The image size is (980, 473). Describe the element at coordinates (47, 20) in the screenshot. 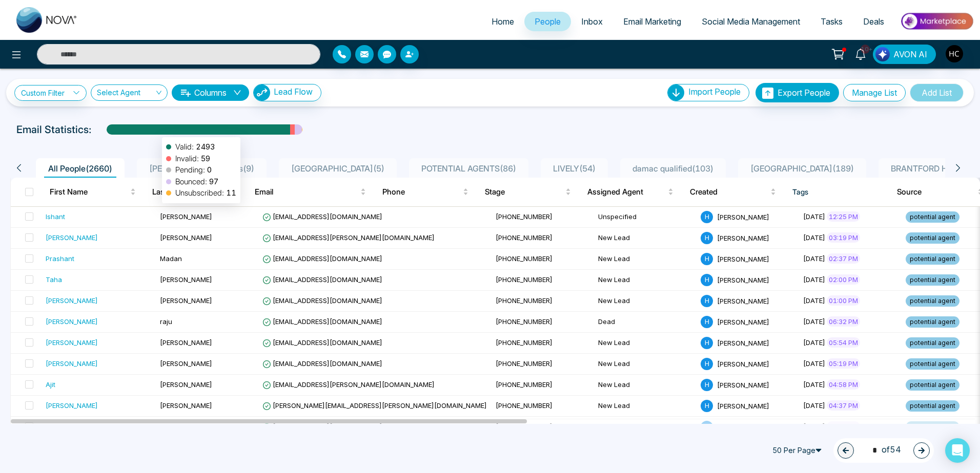

I see `img: Nova CRM Logo` at that location.